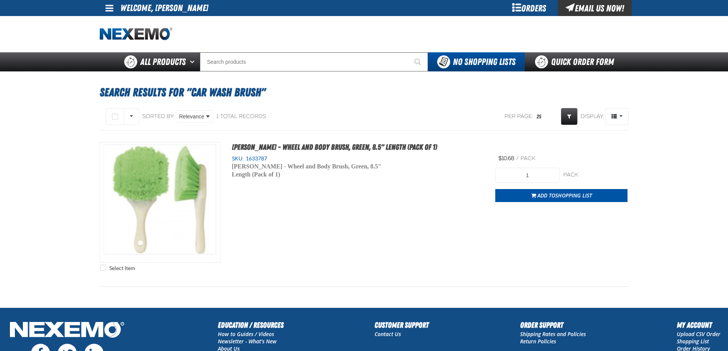 The width and height of the screenshot is (728, 351). I want to click on a: Home, so click(136, 34).